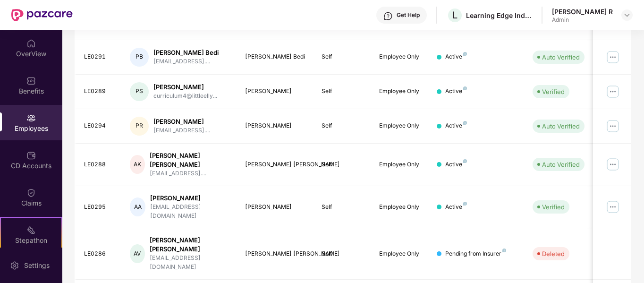  Describe the element at coordinates (476, 254) in the screenshot. I see `div: Pending from Insurer` at that location.